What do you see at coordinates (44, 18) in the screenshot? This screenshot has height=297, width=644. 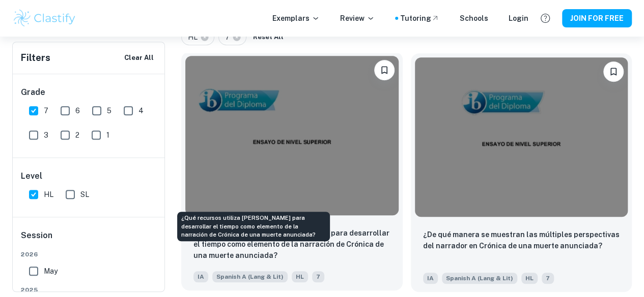 I see `img: Clastify logo` at bounding box center [44, 18].